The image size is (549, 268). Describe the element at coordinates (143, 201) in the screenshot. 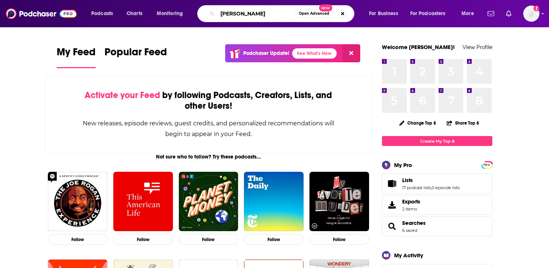

I see `a: This American Life` at that location.